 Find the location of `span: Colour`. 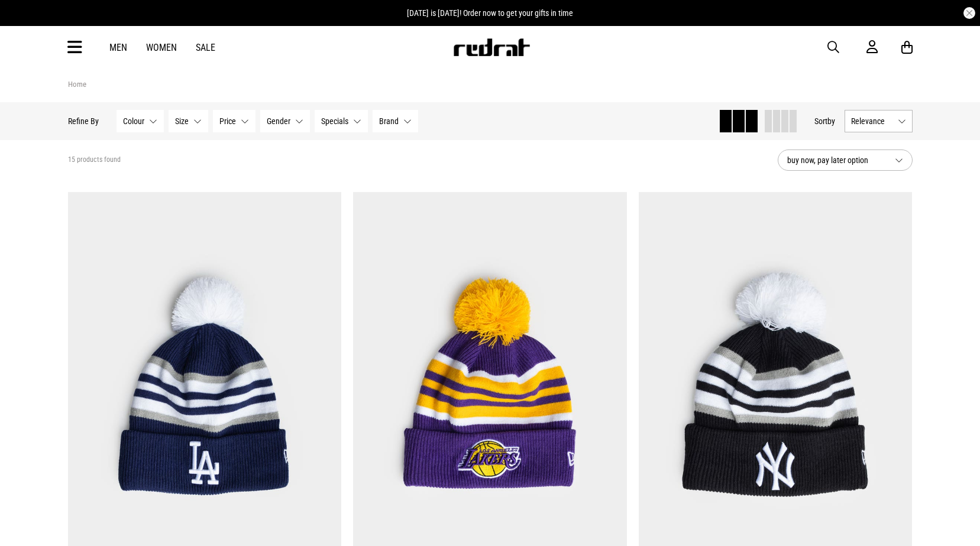

span: Colour is located at coordinates (134, 121).